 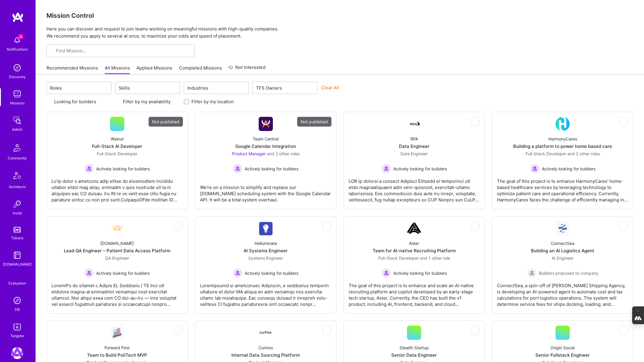 I want to click on a: Company LogoConnectSeaBuilding an AI Logistics AgentAI Engineer Builders proposed to companyBuild..., so click(x=563, y=265).